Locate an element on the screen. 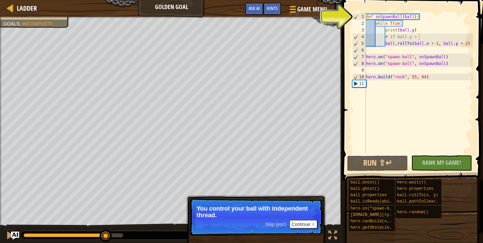  span: hero properties is located at coordinates (415, 189).